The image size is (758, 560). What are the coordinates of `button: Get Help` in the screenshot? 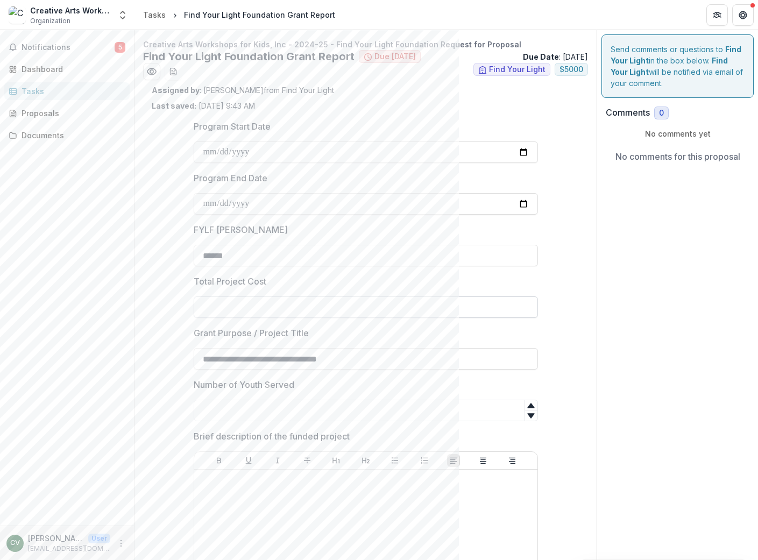 It's located at (743, 15).